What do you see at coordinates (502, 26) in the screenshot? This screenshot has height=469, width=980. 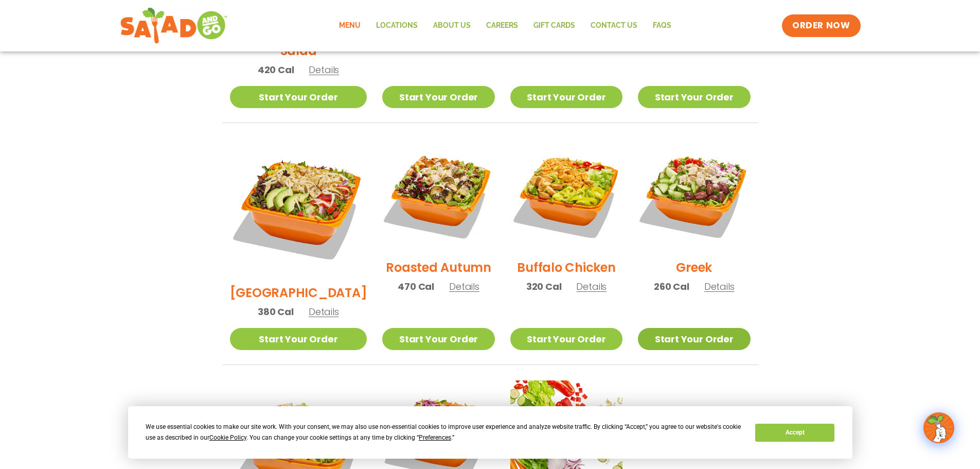 I see `a: Careers` at bounding box center [502, 26].